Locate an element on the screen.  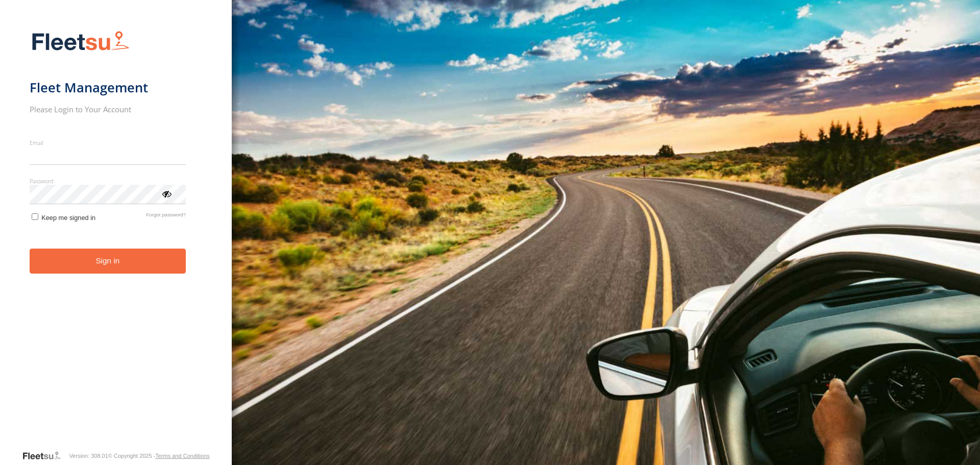
img: Fleetsu is located at coordinates (80, 41).